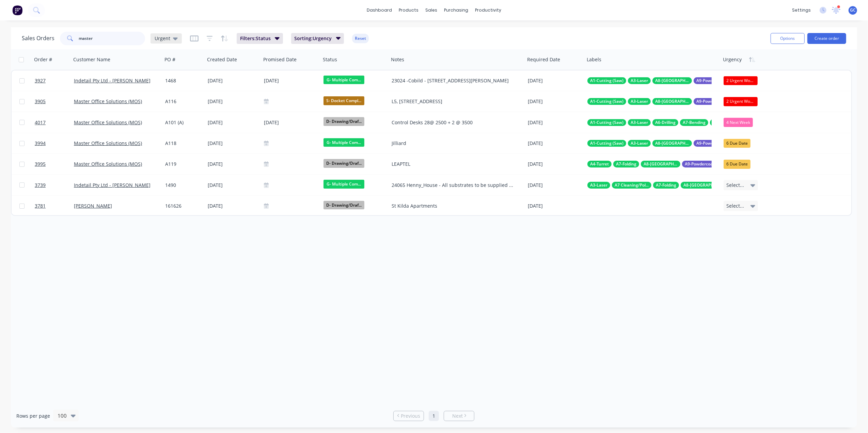 This screenshot has height=433, width=868. Describe the element at coordinates (410, 416) in the screenshot. I see `span: Previous` at that location.